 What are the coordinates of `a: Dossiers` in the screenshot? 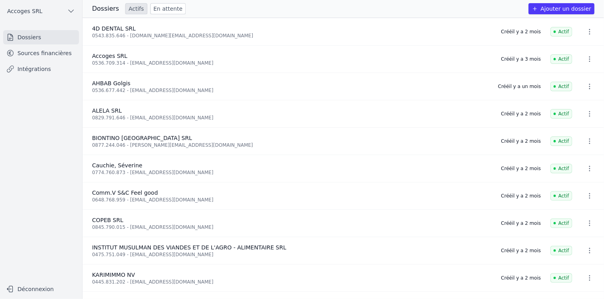 It's located at (41, 37).